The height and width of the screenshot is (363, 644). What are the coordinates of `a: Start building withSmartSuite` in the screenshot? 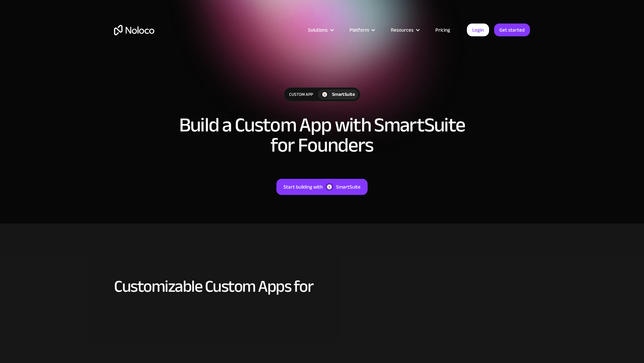 It's located at (322, 186).